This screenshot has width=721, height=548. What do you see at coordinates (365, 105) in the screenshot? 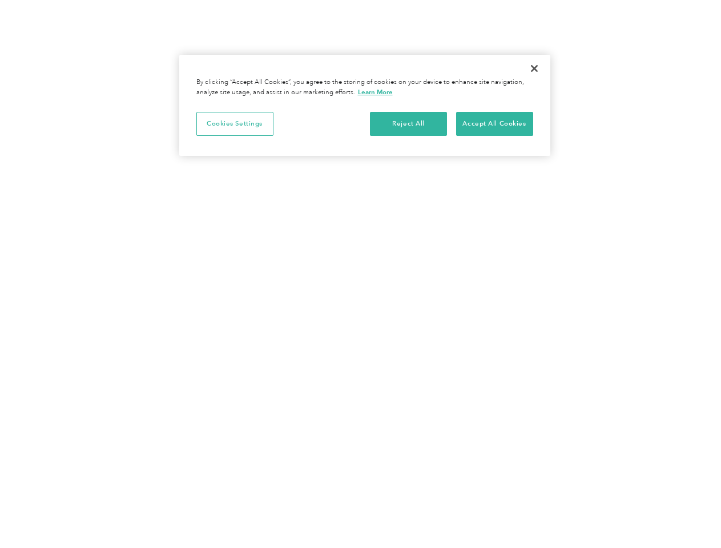
I see `div: Privacy` at bounding box center [365, 105].